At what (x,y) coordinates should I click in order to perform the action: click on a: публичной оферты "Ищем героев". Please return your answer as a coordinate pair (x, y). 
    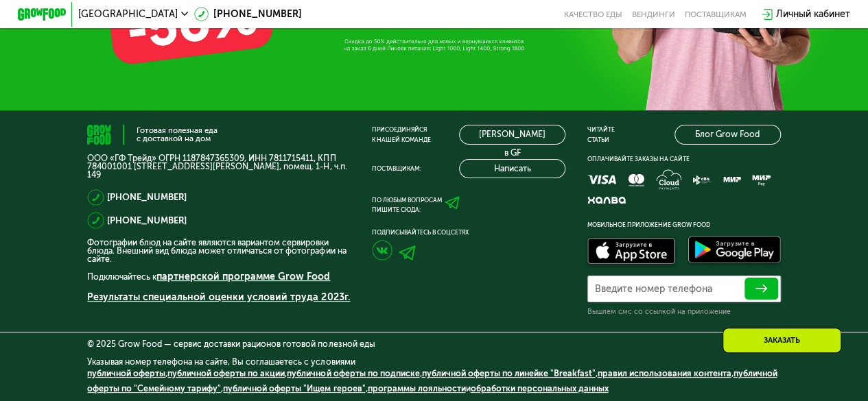
    Looking at the image, I should click on (294, 388).